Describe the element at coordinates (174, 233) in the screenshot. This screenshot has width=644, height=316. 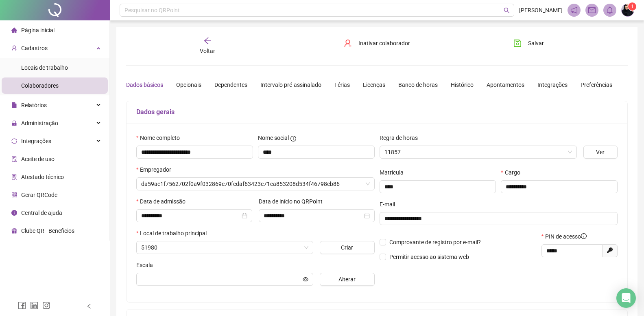
I see `label: Local de trabalho principal` at that location.